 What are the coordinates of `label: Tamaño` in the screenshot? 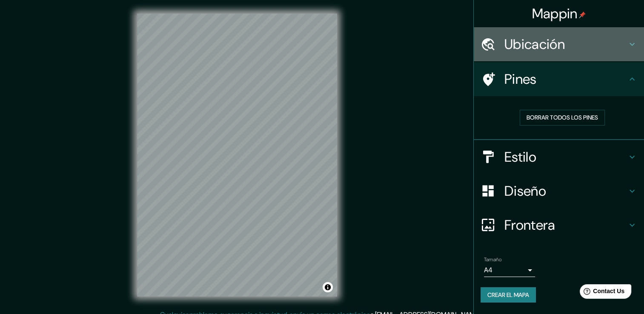 It's located at (493, 259).